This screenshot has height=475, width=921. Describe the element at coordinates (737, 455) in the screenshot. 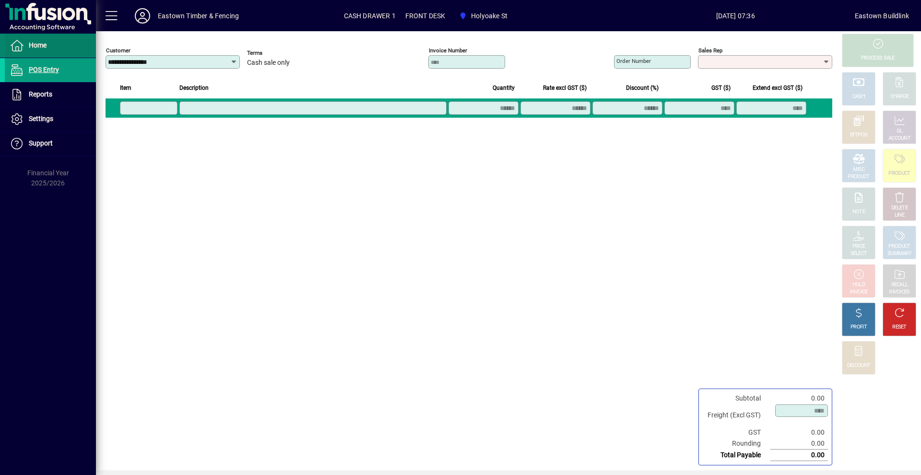

I see `td: Total Payable` at that location.